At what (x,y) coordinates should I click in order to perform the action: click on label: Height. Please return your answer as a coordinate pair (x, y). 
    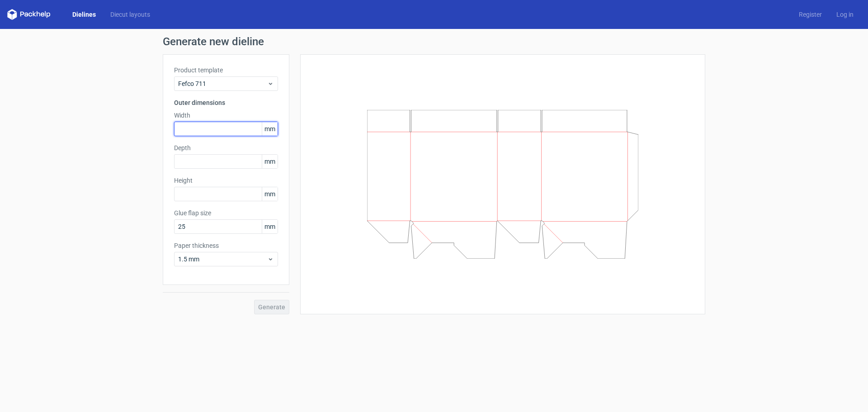
    Looking at the image, I should click on (227, 181).